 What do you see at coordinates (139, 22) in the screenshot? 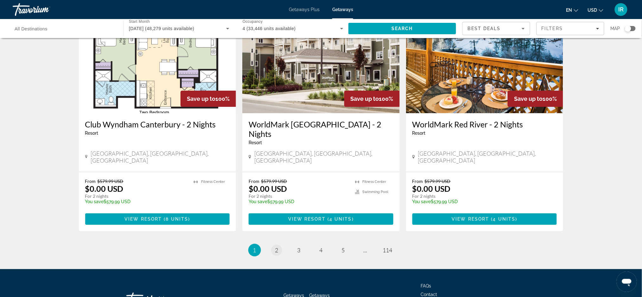
I see `span: Start Month` at bounding box center [139, 22].